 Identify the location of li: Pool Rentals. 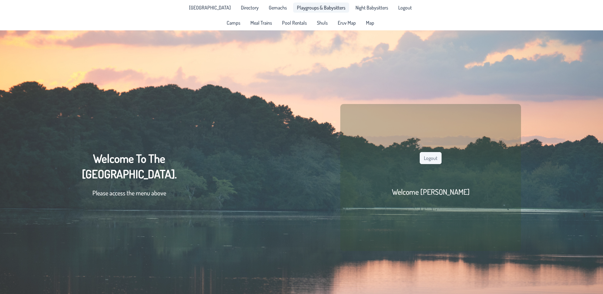
(294, 23).